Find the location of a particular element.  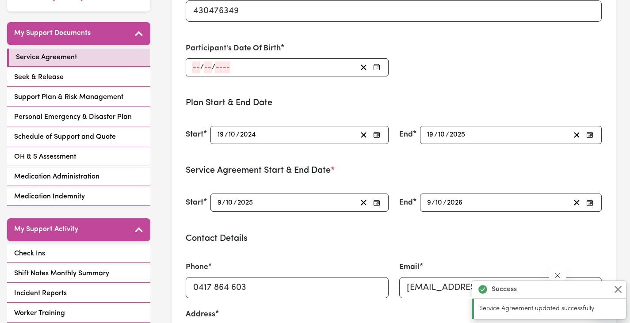

a: Medication Indemnity is located at coordinates (79, 197).